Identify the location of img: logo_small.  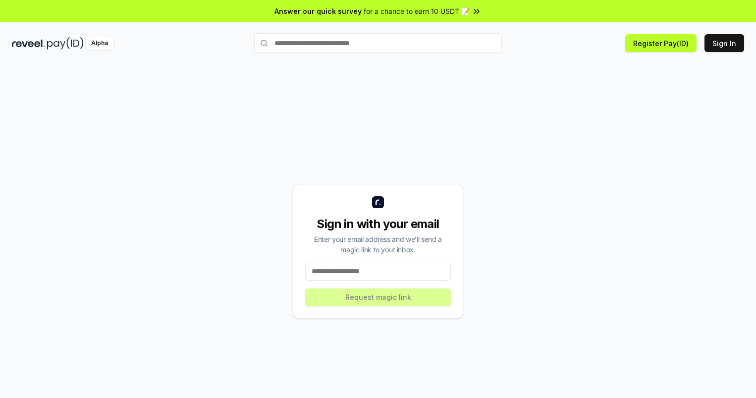
(378, 202).